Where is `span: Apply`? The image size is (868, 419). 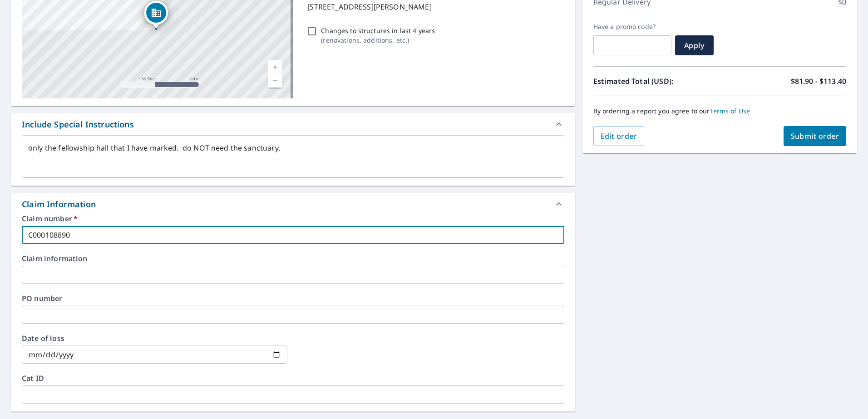 span: Apply is located at coordinates (694, 45).